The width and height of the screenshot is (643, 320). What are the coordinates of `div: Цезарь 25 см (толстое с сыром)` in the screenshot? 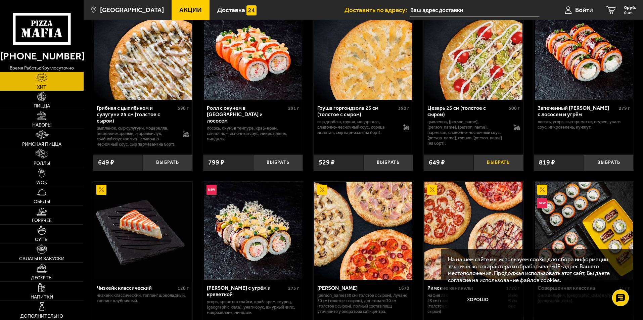 It's located at (467, 111).